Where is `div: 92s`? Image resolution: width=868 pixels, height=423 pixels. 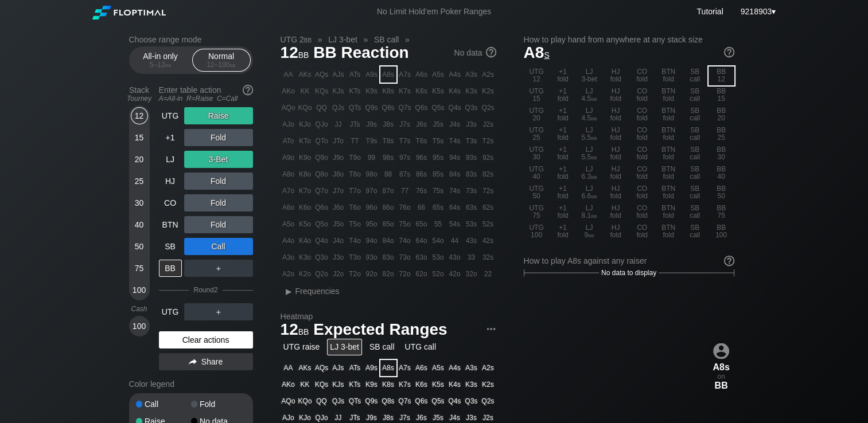 div: 92s is located at coordinates (488, 158).